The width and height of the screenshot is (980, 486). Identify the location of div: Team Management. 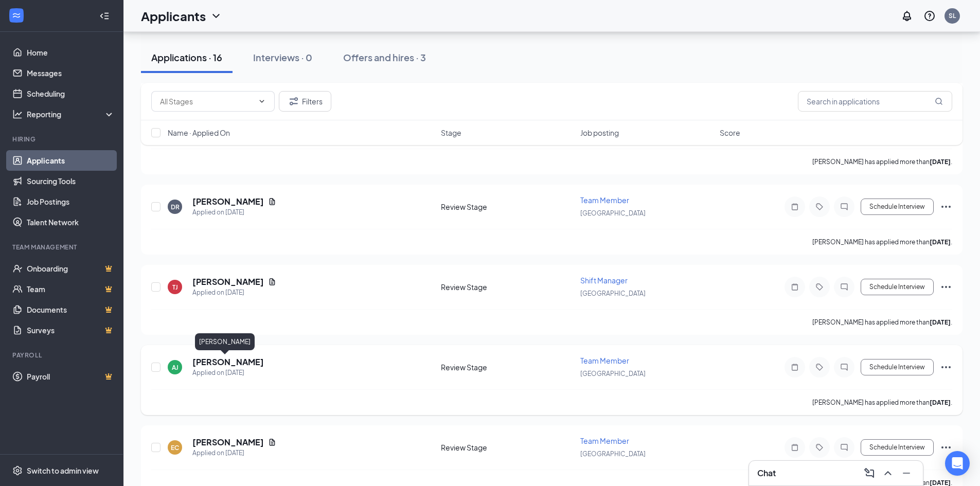
(62, 247).